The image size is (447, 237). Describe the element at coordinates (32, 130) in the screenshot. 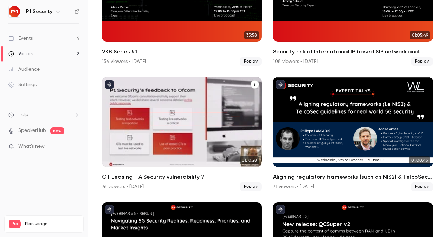

I see `a: SpeakerHub` at that location.